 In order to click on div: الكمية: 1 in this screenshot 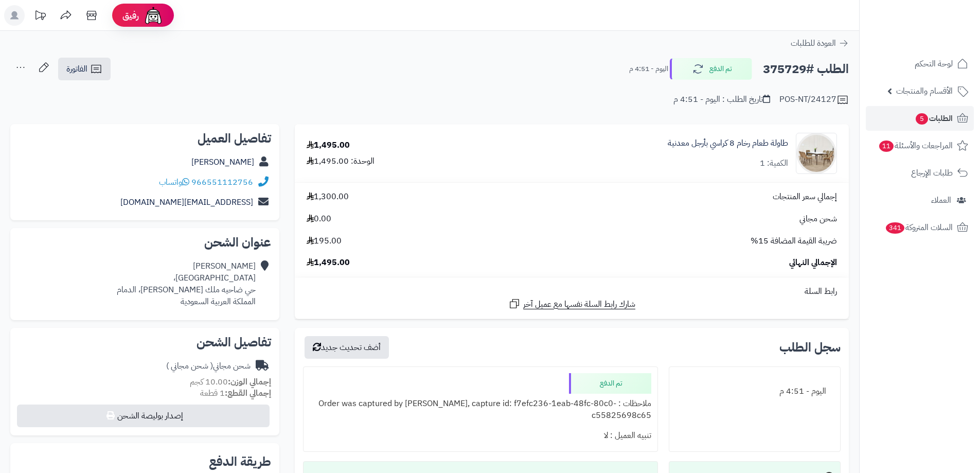, I will do `click(773, 163)`.